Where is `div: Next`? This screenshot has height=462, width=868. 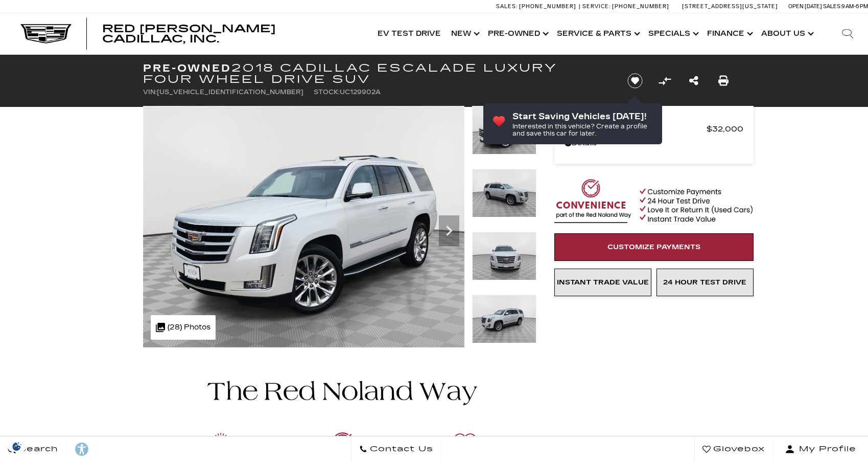 div: Next is located at coordinates (449, 231).